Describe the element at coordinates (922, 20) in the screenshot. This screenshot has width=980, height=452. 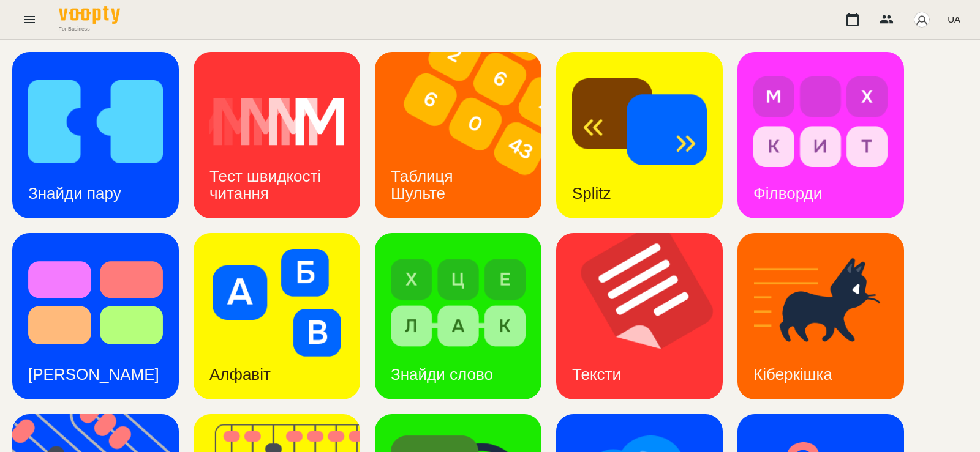
I see `img: avatar_s.png` at that location.